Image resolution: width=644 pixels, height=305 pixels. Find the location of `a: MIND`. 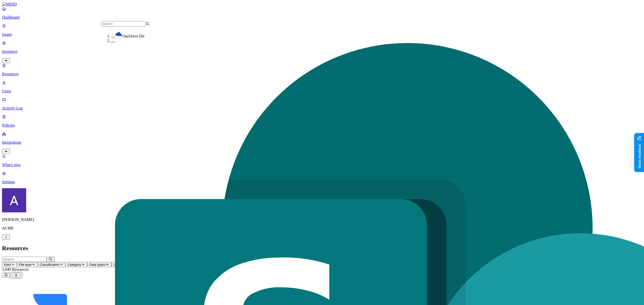

a: MIND is located at coordinates (322, 4).